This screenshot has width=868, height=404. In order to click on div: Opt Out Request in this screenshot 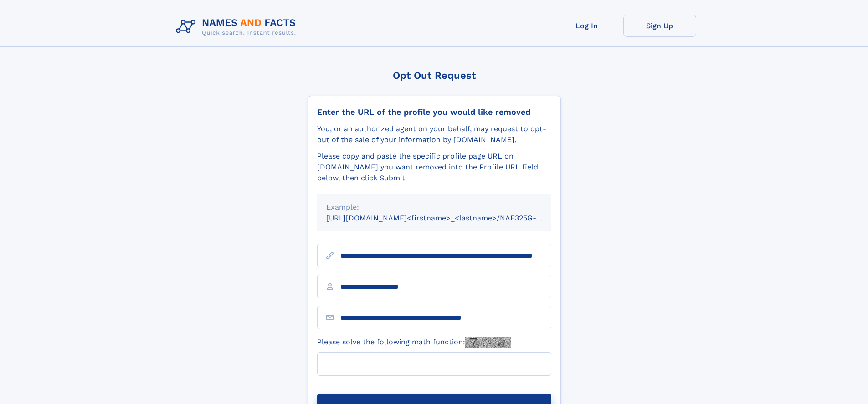, I will do `click(434, 75)`.